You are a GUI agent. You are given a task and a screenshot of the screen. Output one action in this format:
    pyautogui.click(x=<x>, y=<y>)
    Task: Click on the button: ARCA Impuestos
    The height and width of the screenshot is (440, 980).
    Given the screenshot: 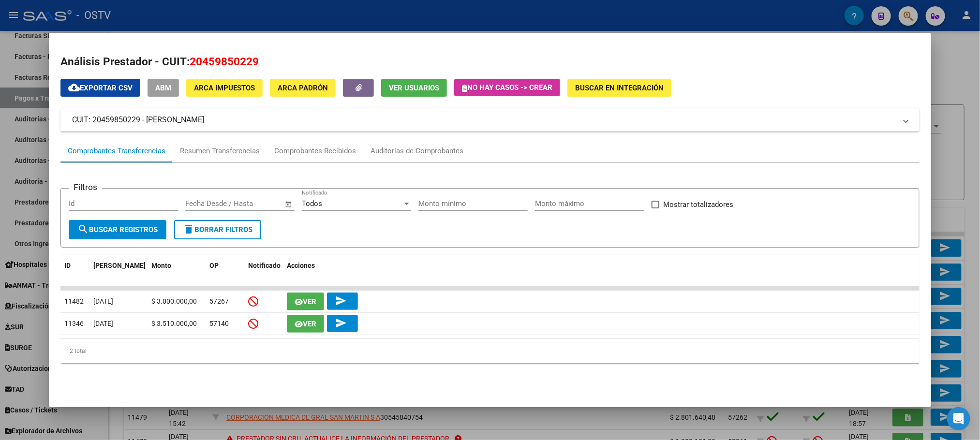 What is the action you would take?
    pyautogui.click(x=224, y=87)
    